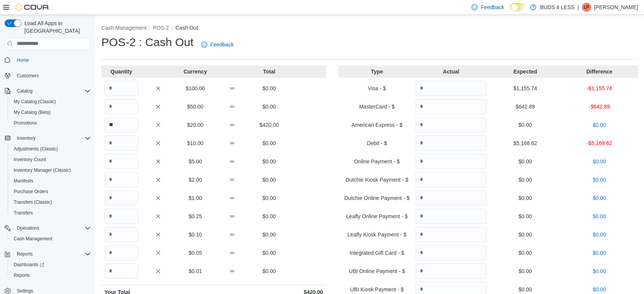 This screenshot has height=294, width=644. Describe the element at coordinates (599, 107) in the screenshot. I see `p: -$642.89` at that location.